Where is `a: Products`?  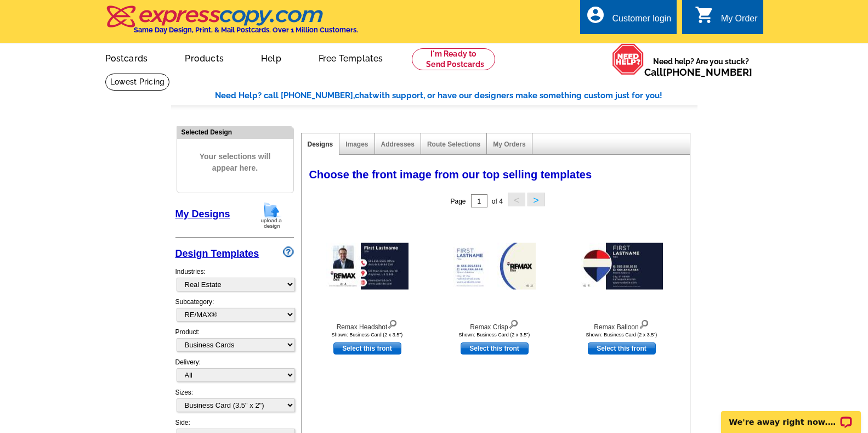 a: Products is located at coordinates (204, 57).